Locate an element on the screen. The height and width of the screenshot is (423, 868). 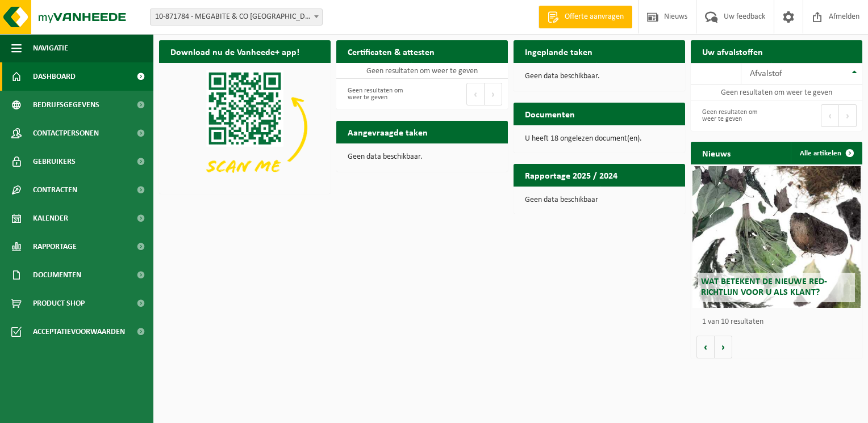
button: Vorige is located at coordinates (705, 347).